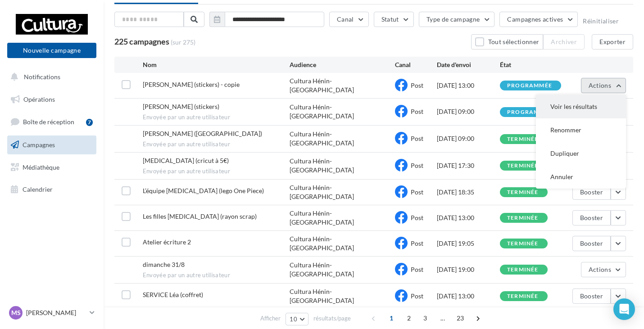 This screenshot has height=329, width=644. I want to click on span: 2, so click(409, 318).